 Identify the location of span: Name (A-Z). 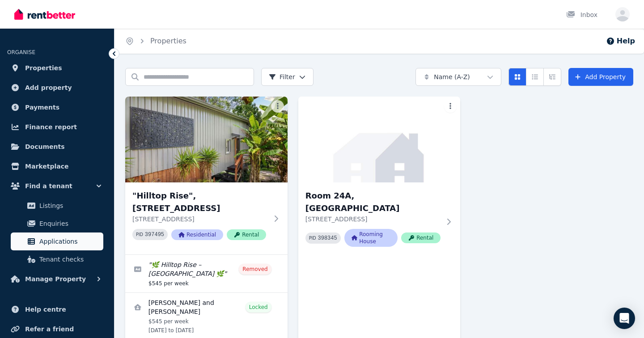
(452, 77).